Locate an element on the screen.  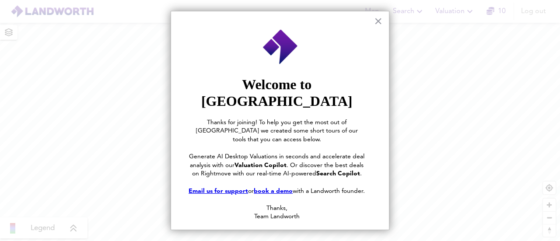
img: Employee Photo is located at coordinates (280, 47).